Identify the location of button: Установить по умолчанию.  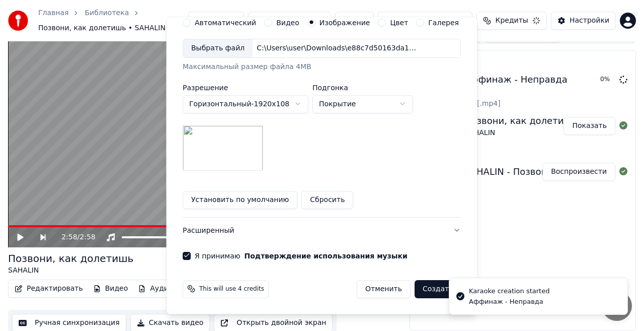
(240, 200).